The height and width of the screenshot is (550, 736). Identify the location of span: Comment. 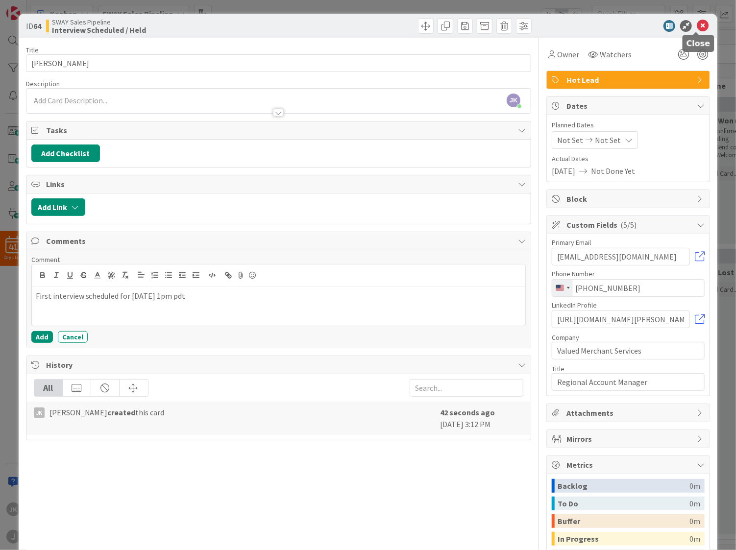
(46, 260).